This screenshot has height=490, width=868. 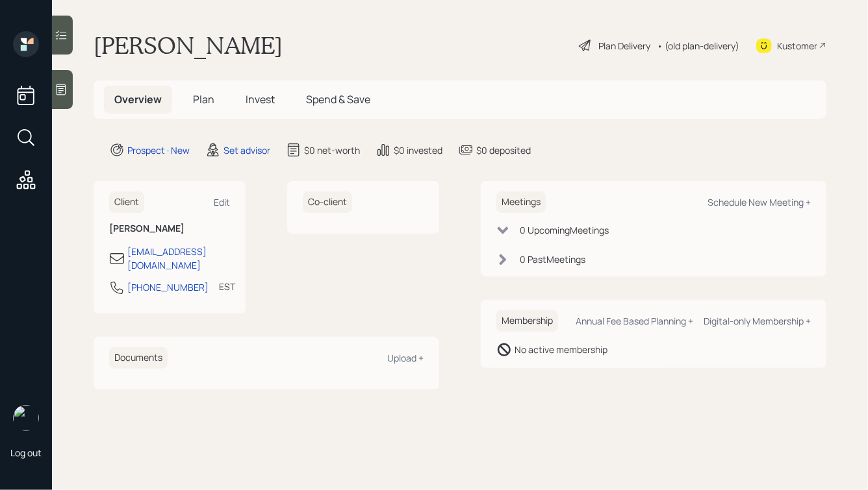 What do you see at coordinates (332, 150) in the screenshot?
I see `div: $0 net-worth` at bounding box center [332, 150].